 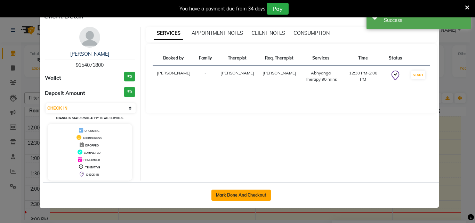 What do you see at coordinates (90, 118) in the screenshot?
I see `small: Change in status will apply to all services.` at bounding box center [90, 118].